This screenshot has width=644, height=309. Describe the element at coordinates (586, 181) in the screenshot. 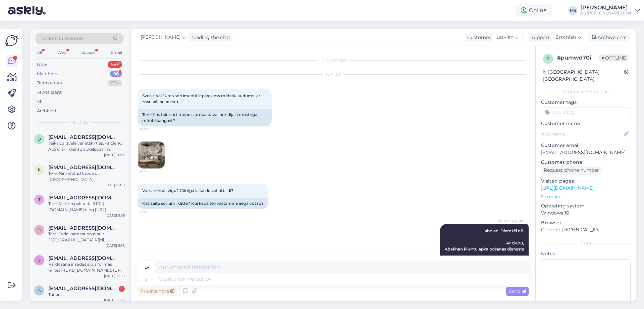

I see `p: Visited pages` at that location.